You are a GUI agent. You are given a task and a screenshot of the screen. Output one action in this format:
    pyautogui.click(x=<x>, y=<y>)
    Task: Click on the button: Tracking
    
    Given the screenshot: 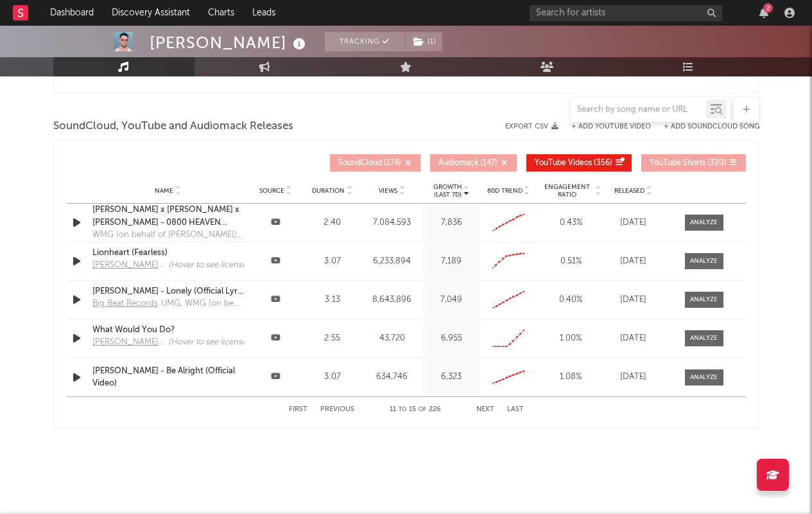 What is the action you would take?
    pyautogui.click(x=365, y=41)
    